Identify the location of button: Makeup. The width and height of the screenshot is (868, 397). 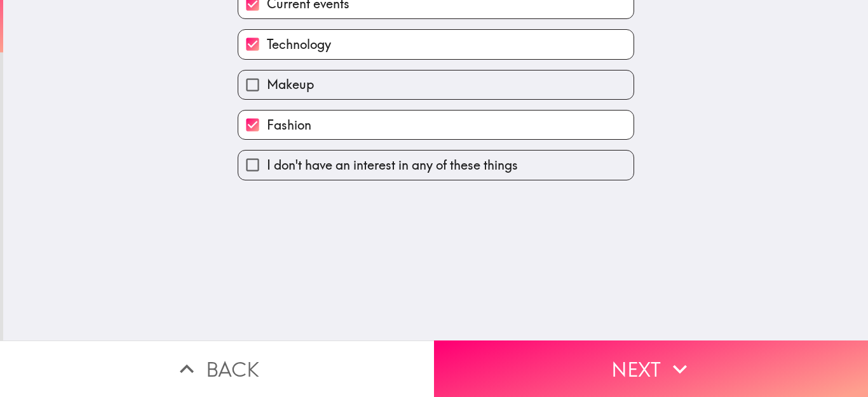
(436, 85).